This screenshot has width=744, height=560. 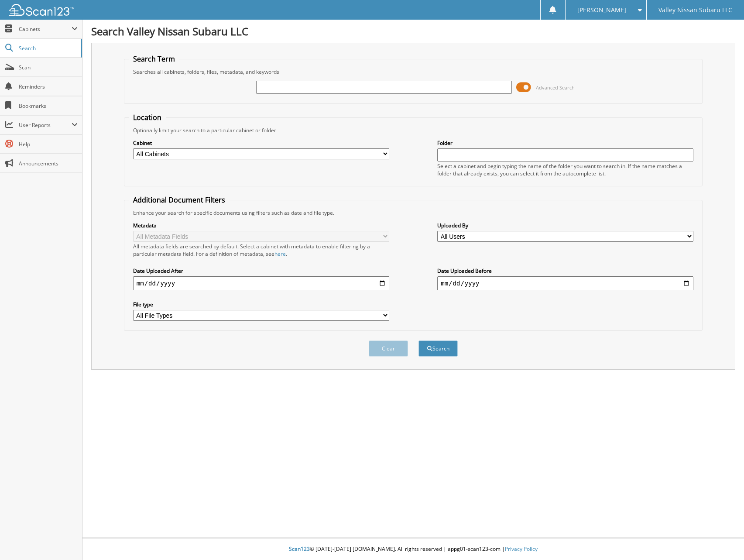 I want to click on label: Cabinet, so click(x=261, y=143).